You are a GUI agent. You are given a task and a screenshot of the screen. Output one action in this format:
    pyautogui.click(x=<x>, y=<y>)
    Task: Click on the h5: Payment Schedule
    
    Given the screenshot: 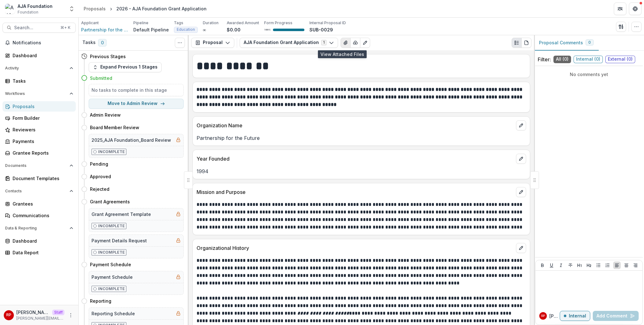 What is the action you would take?
    pyautogui.click(x=112, y=277)
    